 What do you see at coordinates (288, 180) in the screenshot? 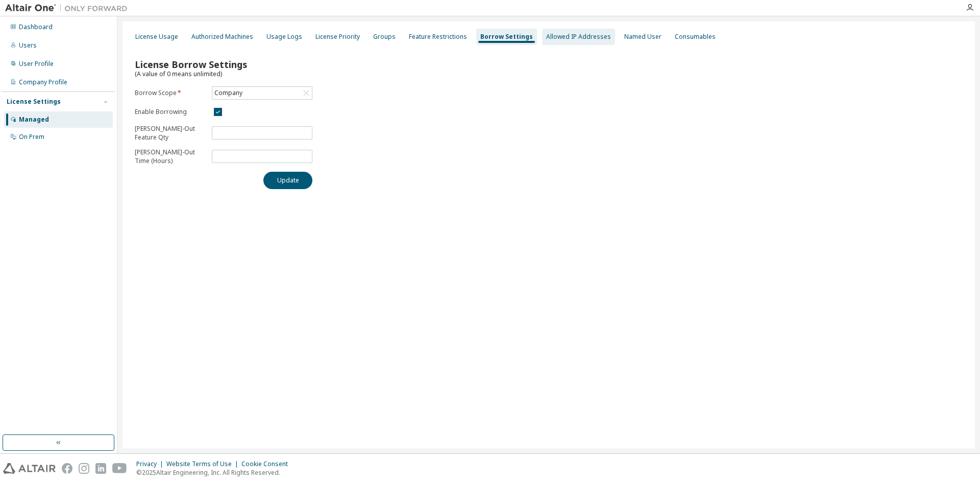
I see `button: Update` at bounding box center [288, 180].